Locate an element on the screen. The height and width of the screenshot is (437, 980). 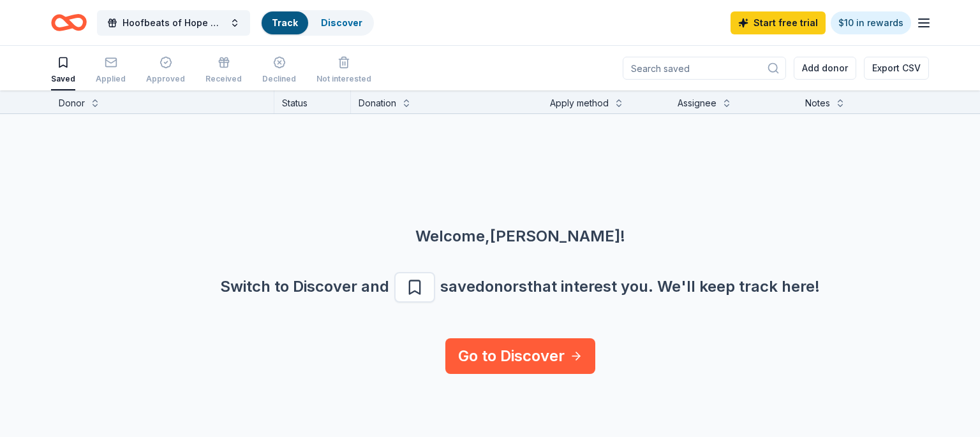
a: $10 in rewards is located at coordinates (870, 23).